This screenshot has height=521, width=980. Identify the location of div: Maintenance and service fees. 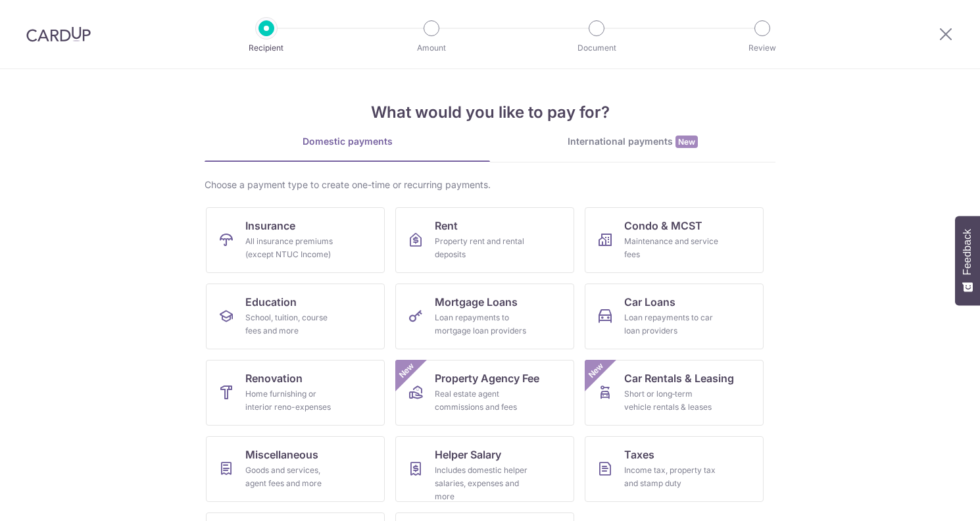
(671, 248).